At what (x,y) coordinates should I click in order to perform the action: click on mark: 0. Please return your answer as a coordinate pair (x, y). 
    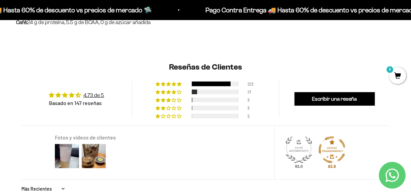
    Looking at the image, I should click on (390, 70).